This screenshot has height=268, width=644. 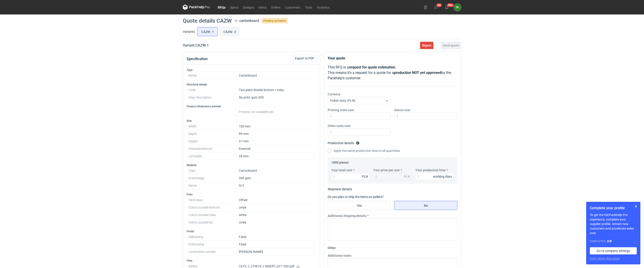 What do you see at coordinates (213, 156) in the screenshot?
I see `dt: Lid height` at bounding box center [213, 156].